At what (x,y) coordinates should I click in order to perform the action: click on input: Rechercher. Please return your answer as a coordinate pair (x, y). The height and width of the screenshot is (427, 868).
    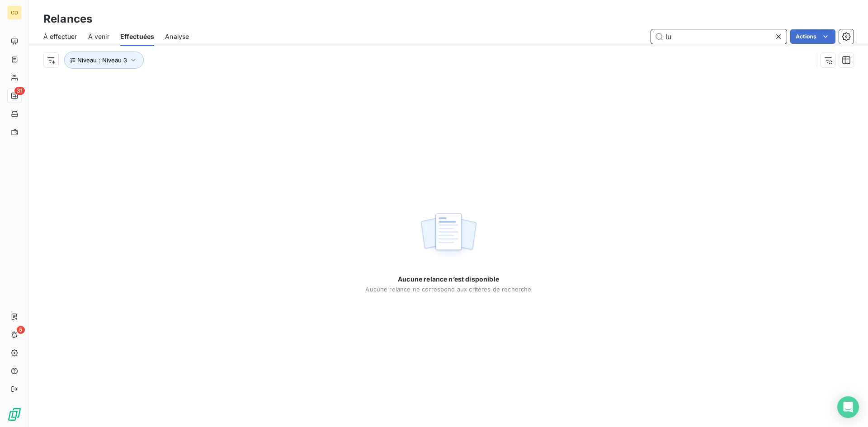
    Looking at the image, I should click on (718, 37).